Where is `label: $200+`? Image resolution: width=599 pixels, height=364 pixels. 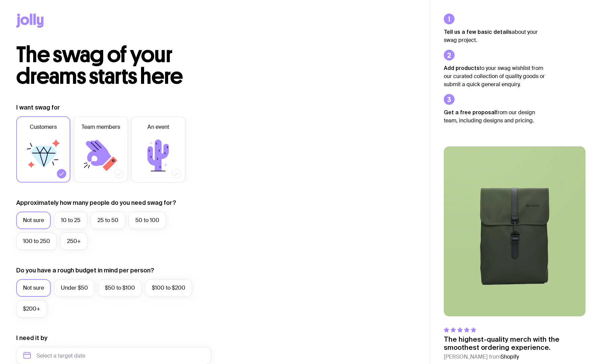 label: $200+ is located at coordinates (31, 309).